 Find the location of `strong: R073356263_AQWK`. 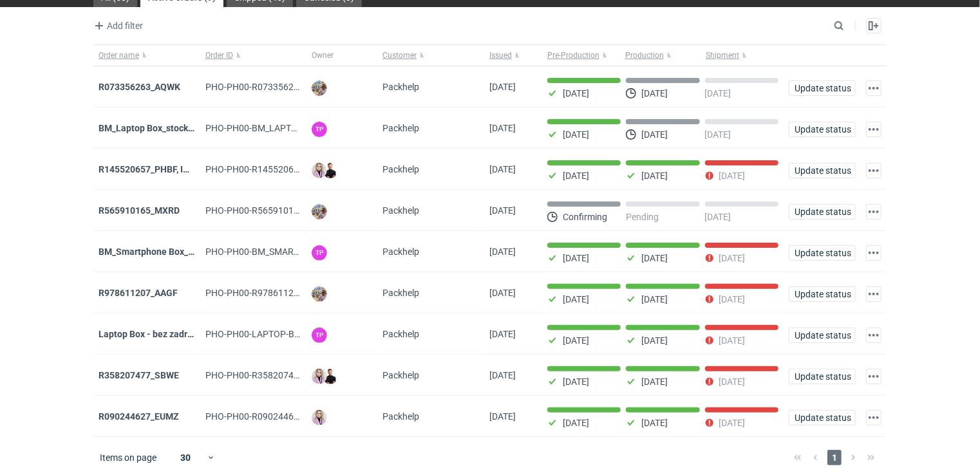

strong: R073356263_AQWK is located at coordinates (139, 87).